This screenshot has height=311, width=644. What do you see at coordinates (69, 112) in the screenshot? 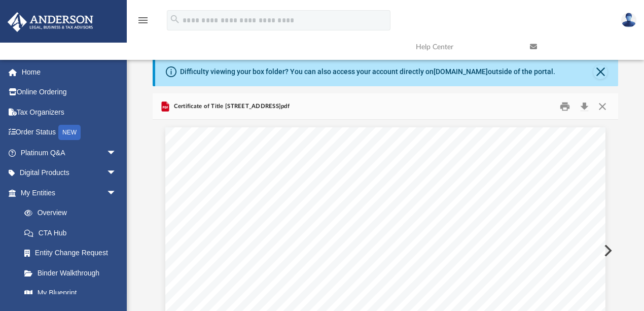
I see `a: Tax Organizers` at bounding box center [69, 112].